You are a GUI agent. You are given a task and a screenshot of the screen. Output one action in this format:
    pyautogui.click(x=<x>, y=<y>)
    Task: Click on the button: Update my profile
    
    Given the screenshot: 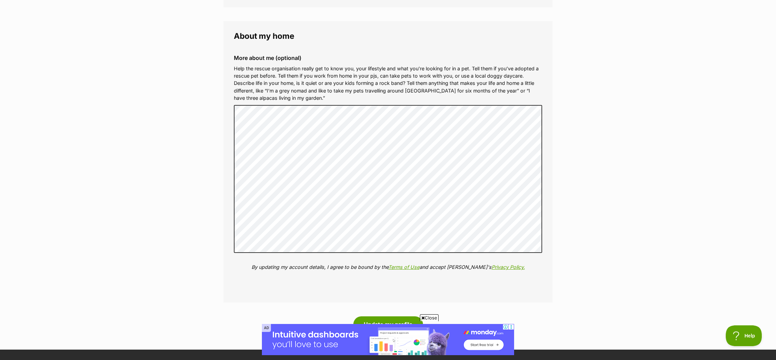 What is the action you would take?
    pyautogui.click(x=388, y=324)
    